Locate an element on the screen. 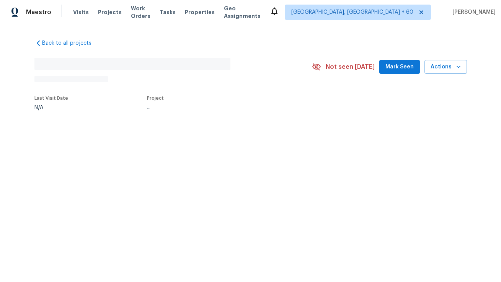 The height and width of the screenshot is (282, 501). span: Projects is located at coordinates (110, 12).